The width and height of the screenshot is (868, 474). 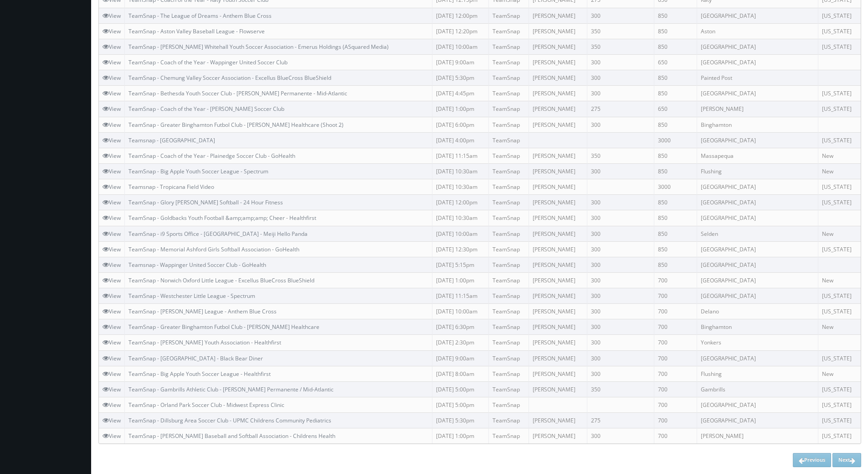 I want to click on a: TeamSnap - The League of Dreams - Anthem Blue Cross, so click(x=200, y=15).